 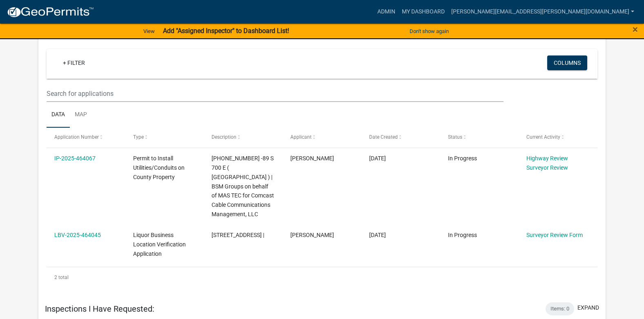 I want to click on a: Surveyor Review, so click(x=547, y=168).